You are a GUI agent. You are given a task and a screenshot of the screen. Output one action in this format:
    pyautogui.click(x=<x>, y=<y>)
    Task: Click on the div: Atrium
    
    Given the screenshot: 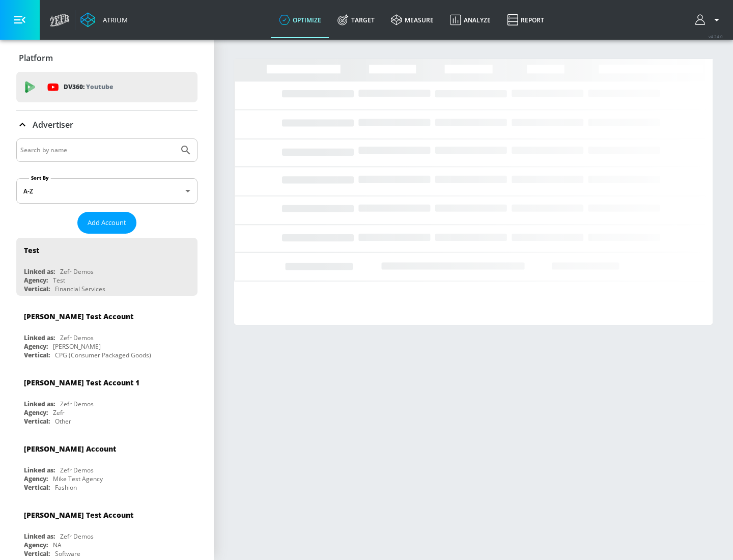 What is the action you would take?
    pyautogui.click(x=113, y=20)
    